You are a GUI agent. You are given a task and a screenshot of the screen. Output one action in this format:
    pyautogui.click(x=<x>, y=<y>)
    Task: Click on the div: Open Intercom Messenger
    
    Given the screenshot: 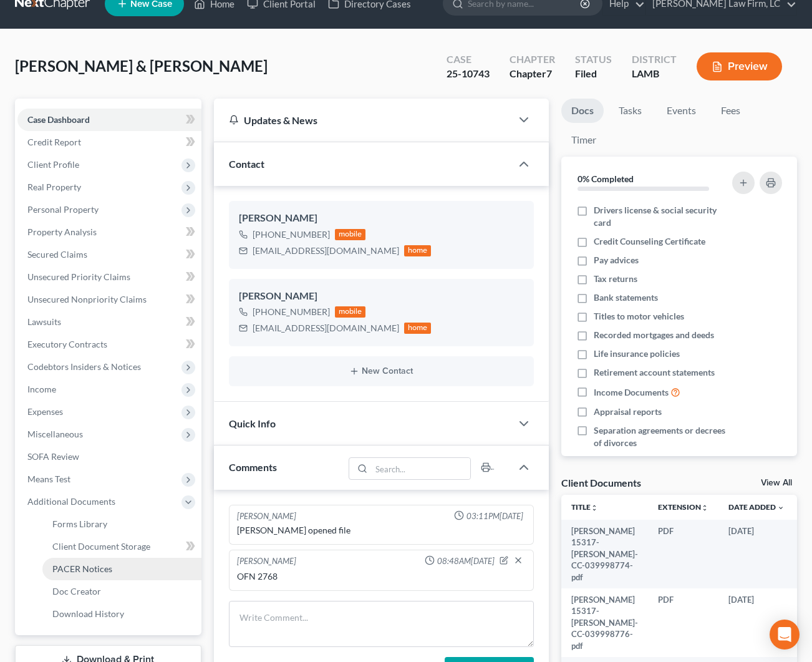 What is the action you would take?
    pyautogui.click(x=784, y=634)
    